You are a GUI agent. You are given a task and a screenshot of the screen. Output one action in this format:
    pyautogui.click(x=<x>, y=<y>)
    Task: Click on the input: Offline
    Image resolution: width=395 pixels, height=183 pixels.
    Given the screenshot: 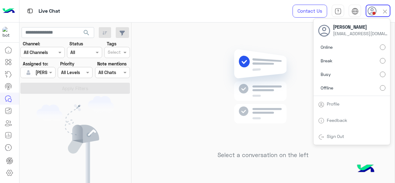 What is the action you would take?
    pyautogui.click(x=383, y=88)
    